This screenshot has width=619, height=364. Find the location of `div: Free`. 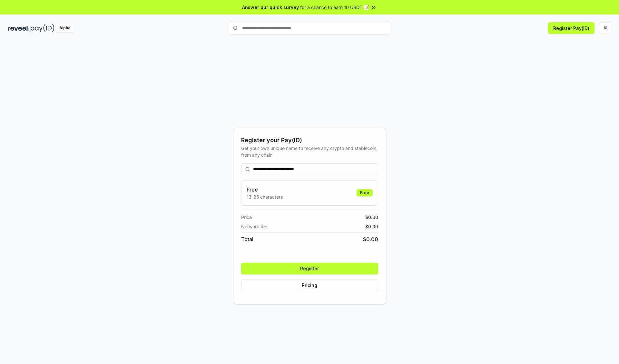

div: Free is located at coordinates (364, 193).